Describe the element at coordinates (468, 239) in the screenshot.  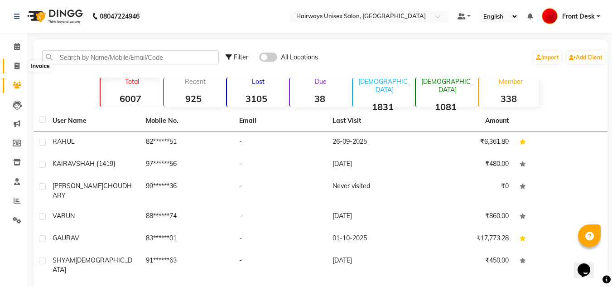
I see `td: ₹17,773.28` at that location.